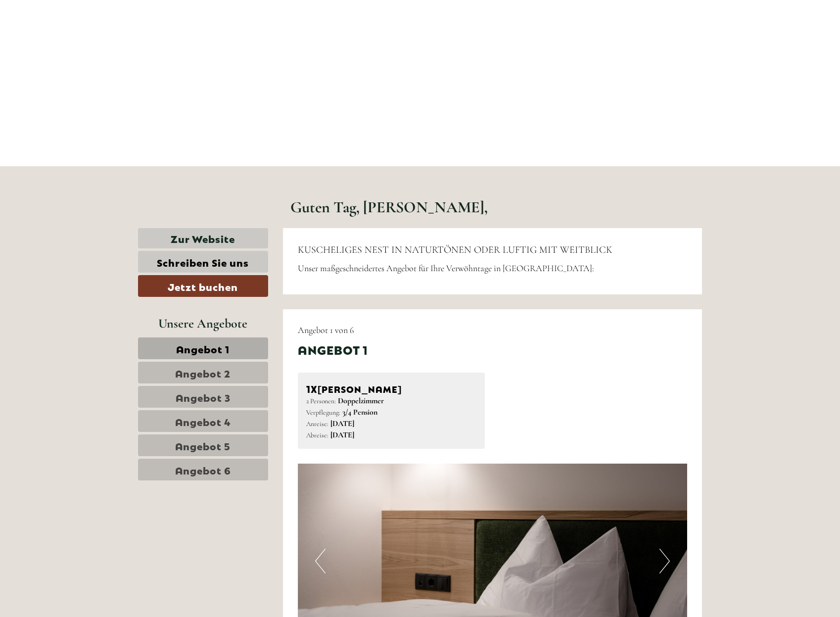 Image resolution: width=840 pixels, height=617 pixels. Describe the element at coordinates (665, 562) in the screenshot. I see `button: Next` at that location.